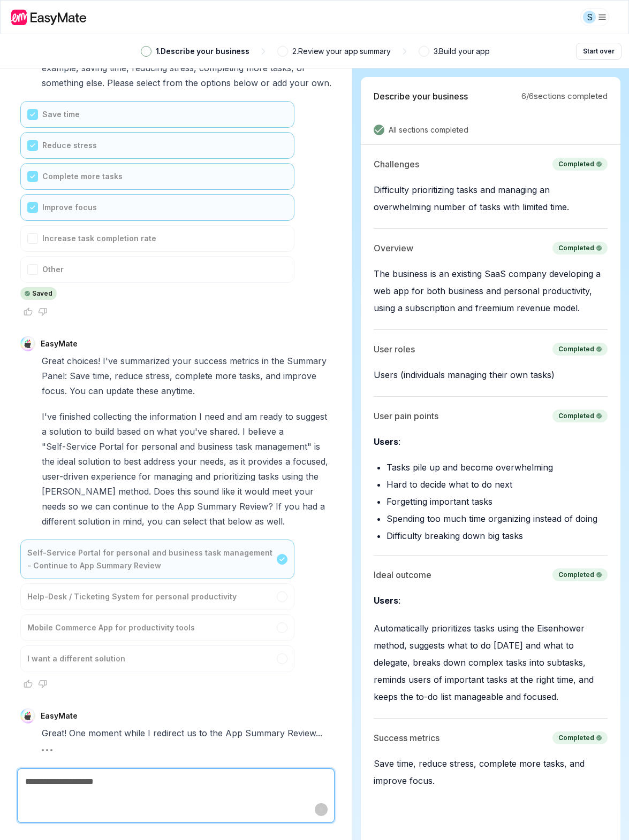  I want to click on span: else., so click(95, 83).